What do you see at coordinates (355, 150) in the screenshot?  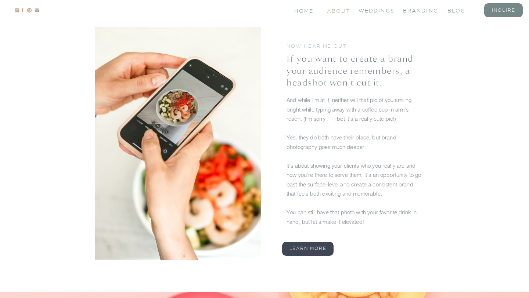 I see `p: And while I’m at it, neither will that pic of you smiling bright while typing away with a coffee ...` at bounding box center [355, 150].